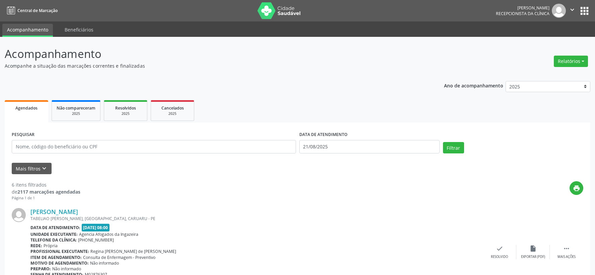 The image size is (595, 275). What do you see at coordinates (26, 108) in the screenshot?
I see `span: Agendados` at bounding box center [26, 108].